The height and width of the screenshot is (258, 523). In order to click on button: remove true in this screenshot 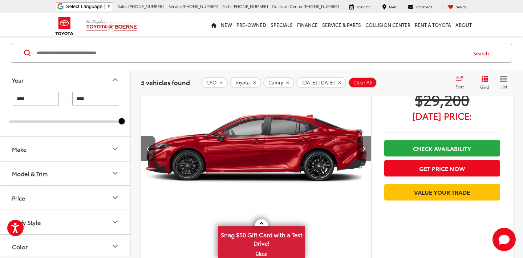, I will do `click(214, 82)`.